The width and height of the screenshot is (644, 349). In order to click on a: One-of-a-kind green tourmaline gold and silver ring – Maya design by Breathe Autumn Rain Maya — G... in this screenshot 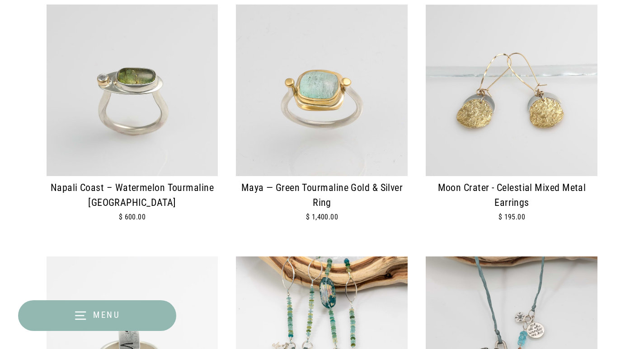, I will do `click(322, 122)`.